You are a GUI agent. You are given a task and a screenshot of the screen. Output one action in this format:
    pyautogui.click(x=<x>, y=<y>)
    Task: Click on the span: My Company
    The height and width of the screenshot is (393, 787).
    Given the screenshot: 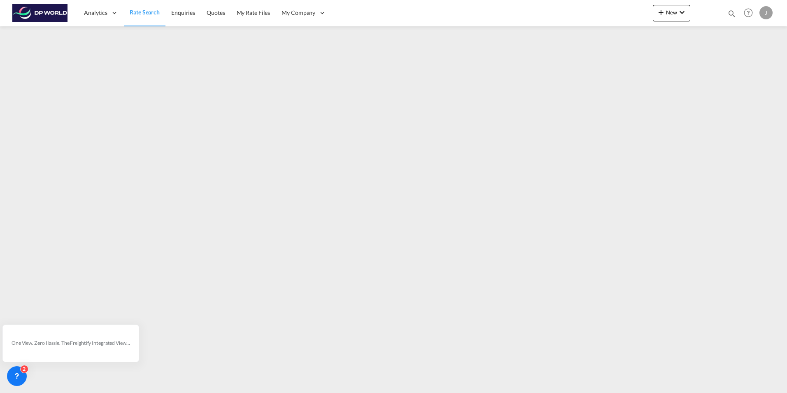 What is the action you would take?
    pyautogui.click(x=299, y=13)
    